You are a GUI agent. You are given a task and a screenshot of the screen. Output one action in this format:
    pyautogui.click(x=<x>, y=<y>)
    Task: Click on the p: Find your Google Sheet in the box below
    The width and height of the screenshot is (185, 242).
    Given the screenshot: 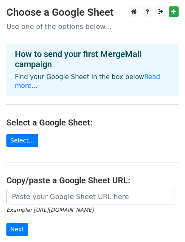 What is the action you would take?
    pyautogui.click(x=92, y=82)
    